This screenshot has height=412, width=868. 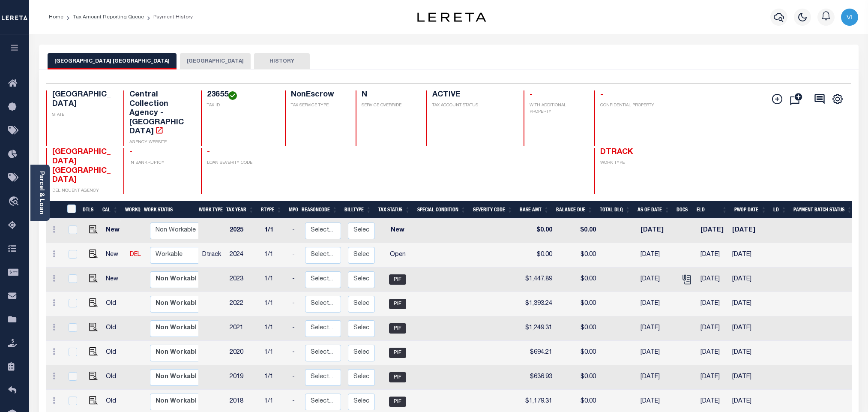 I want to click on td: Open, so click(x=397, y=255).